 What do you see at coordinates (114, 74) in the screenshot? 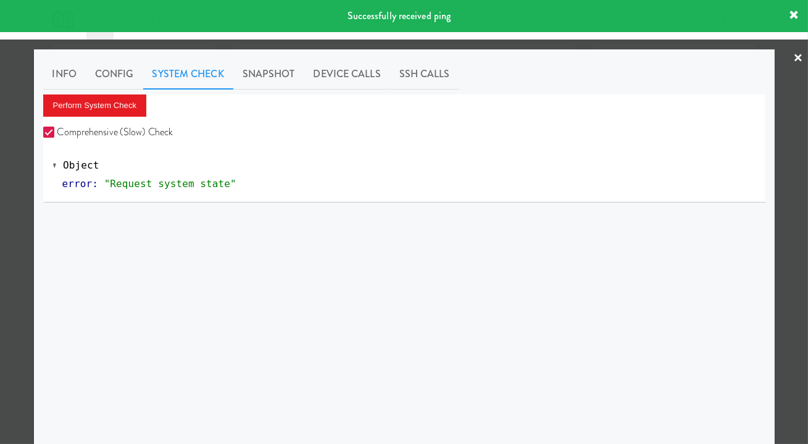
I see `a: Config` at bounding box center [114, 74].